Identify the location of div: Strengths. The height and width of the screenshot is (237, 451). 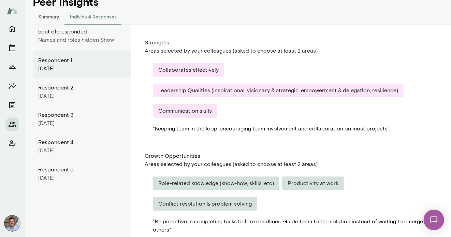
(295, 43).